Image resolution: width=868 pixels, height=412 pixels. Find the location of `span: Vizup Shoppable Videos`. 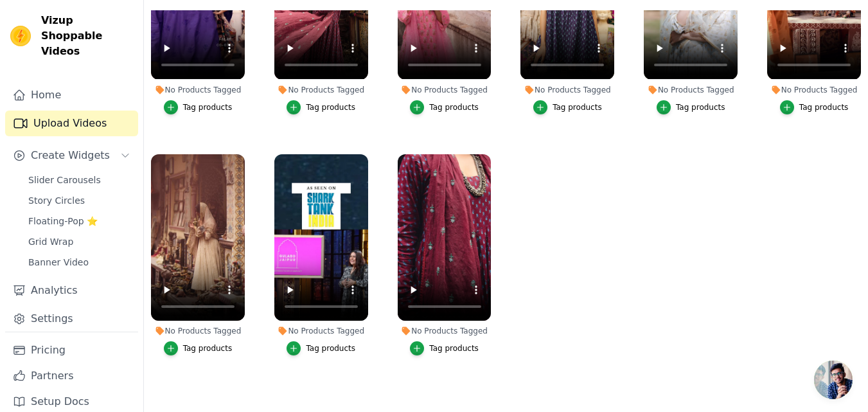

span: Vizup Shoppable Videos is located at coordinates (87, 36).